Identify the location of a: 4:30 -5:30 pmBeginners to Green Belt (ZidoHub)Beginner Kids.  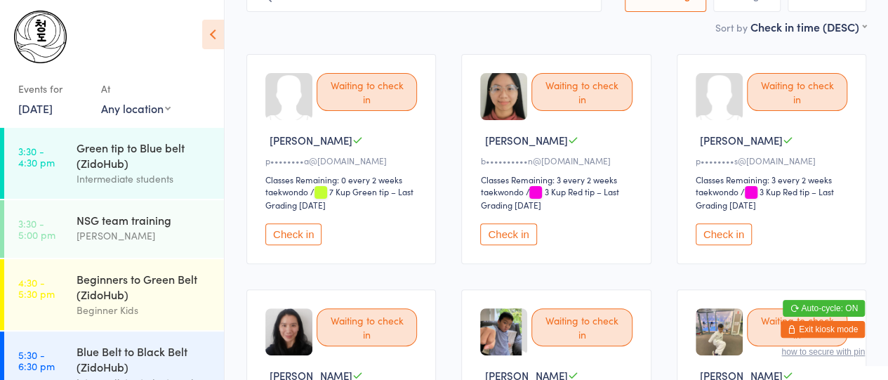
(114, 294).